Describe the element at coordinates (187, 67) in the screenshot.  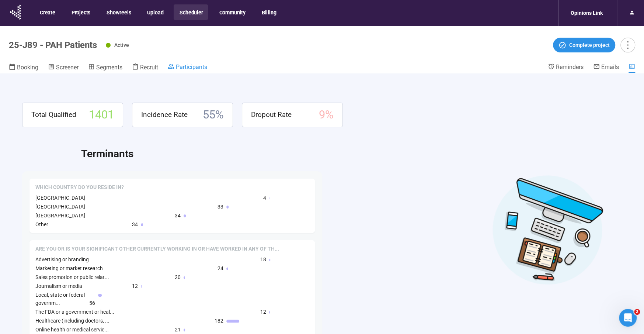
I see `a: Participants` at that location.